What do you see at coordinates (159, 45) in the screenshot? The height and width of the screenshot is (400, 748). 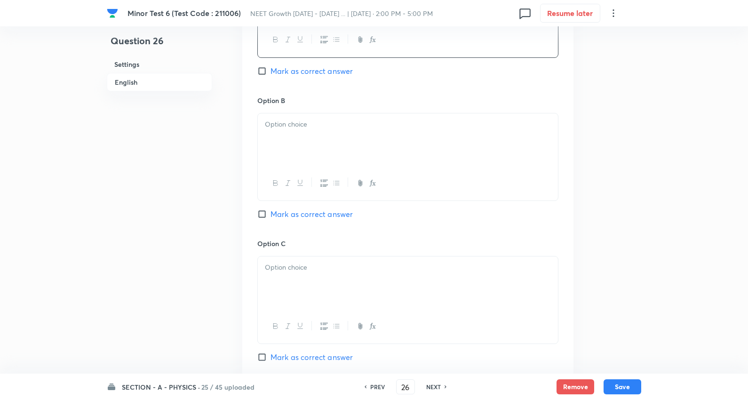 I see `h4: Question 26` at bounding box center [159, 45].